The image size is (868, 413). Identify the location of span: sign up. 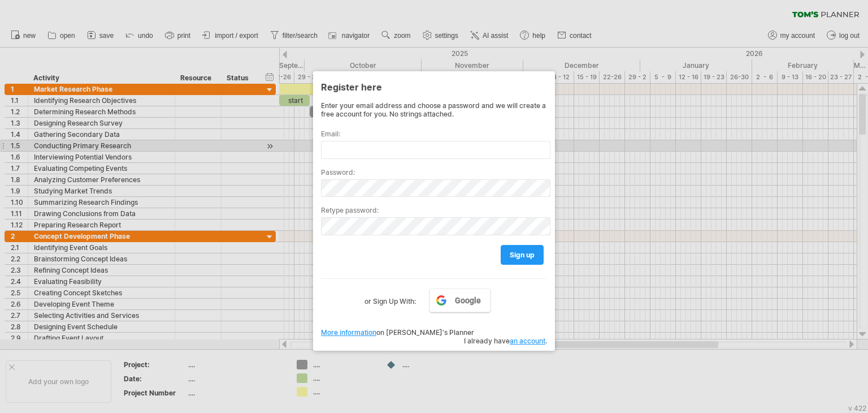
(522, 254).